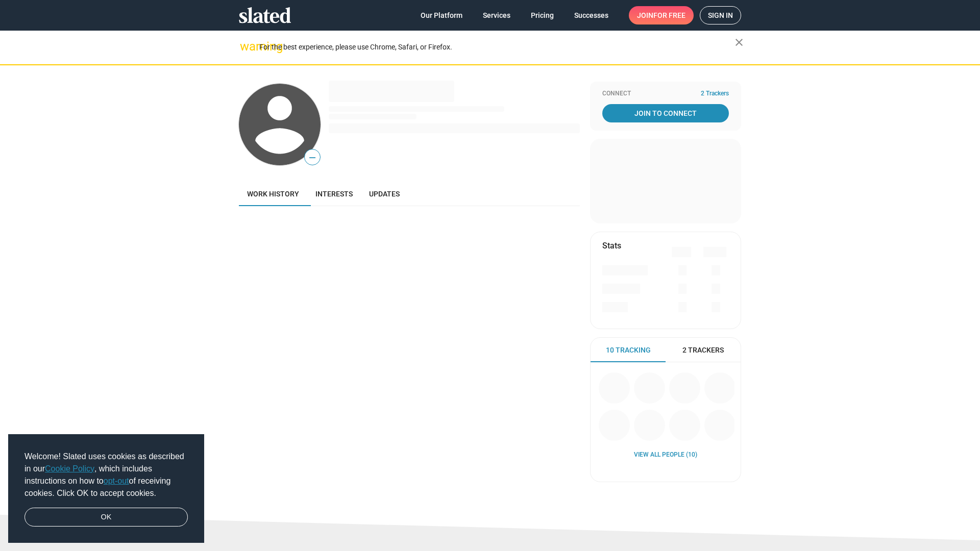 This screenshot has width=980, height=551. I want to click on mat-icon: warning, so click(246, 46).